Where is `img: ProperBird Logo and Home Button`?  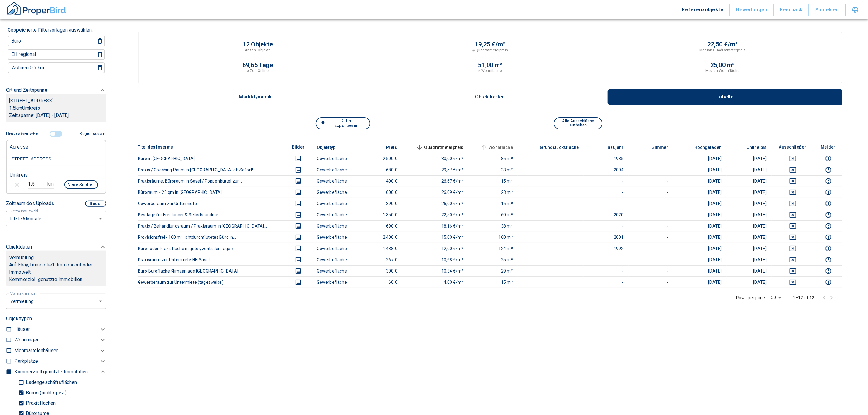
img: ProperBird Logo and Home Button is located at coordinates (36, 8).